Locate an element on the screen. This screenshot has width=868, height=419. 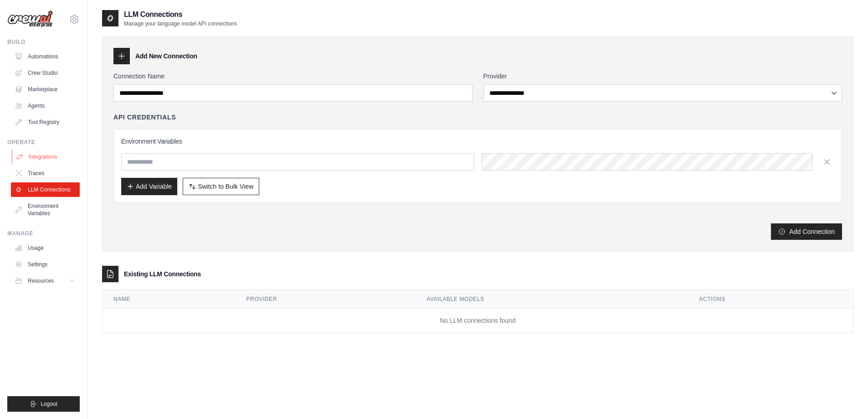
label: Connection Name is located at coordinates (293, 76).